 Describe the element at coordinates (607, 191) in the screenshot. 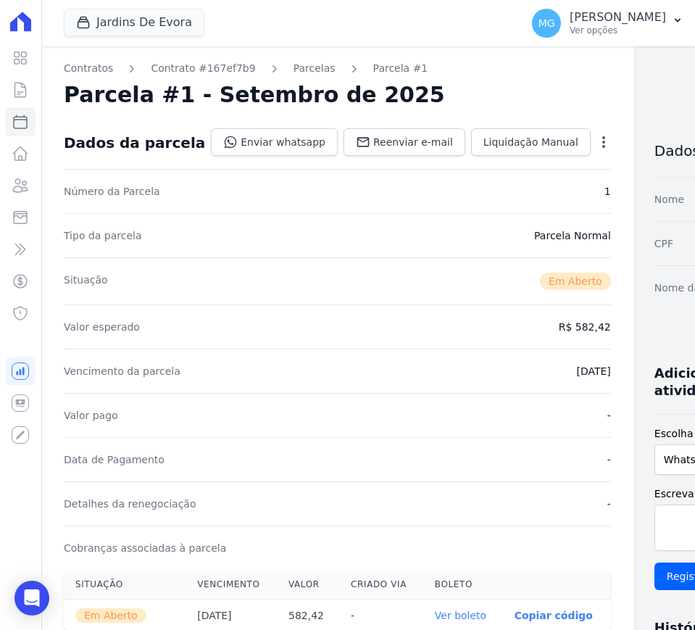

I see `dd: 1` at that location.